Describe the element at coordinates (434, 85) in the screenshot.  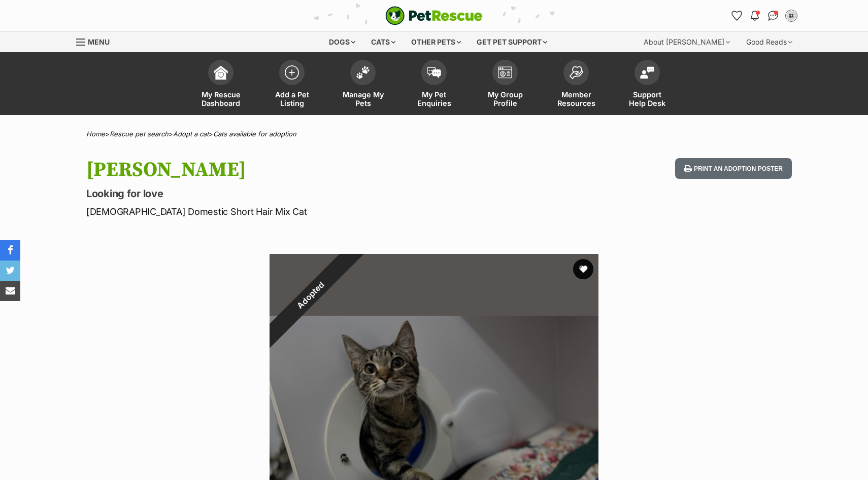
I see `a: My Pet Enquiries` at that location.